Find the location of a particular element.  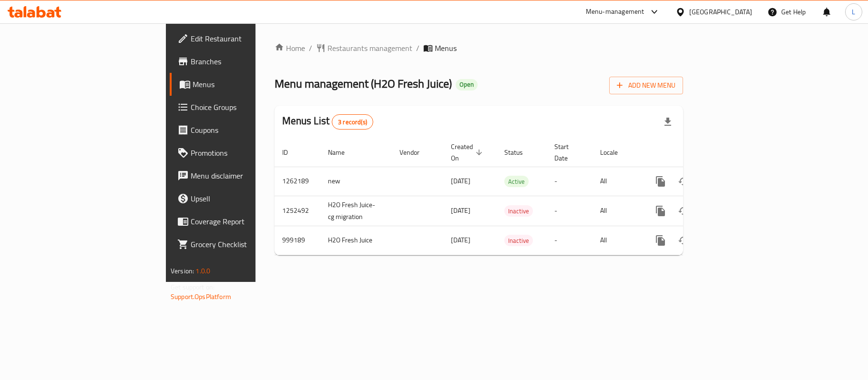

span: Add New Menu is located at coordinates (646, 85).